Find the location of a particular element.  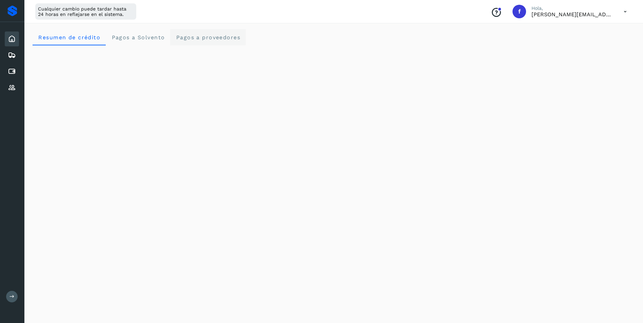

div: Cuentas por pagar is located at coordinates (12, 71).